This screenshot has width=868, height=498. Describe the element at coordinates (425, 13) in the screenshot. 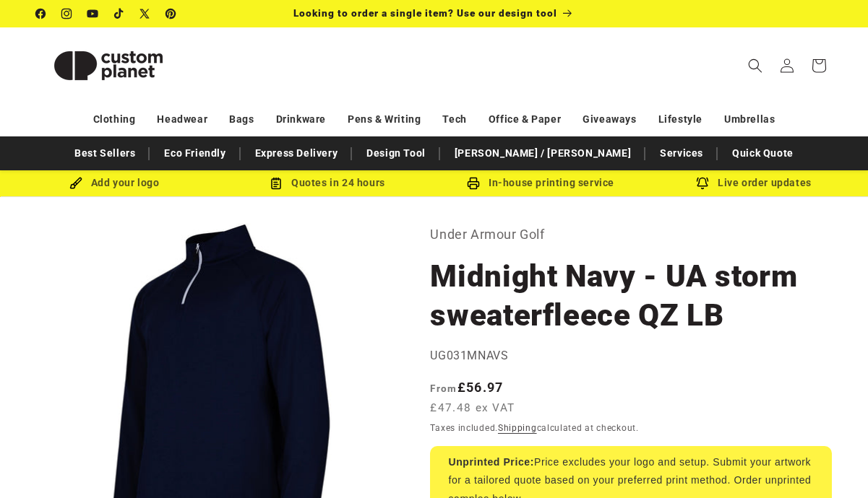

I see `span: Looking to order a single item? Use our design tool` at that location.